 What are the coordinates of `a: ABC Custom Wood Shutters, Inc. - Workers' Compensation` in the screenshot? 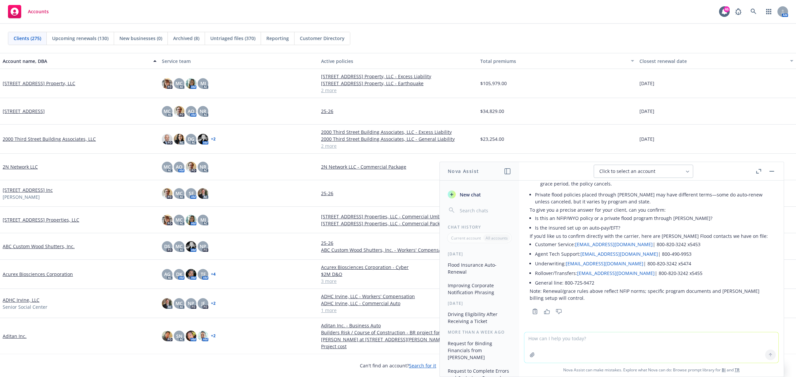 It's located at (398, 250).